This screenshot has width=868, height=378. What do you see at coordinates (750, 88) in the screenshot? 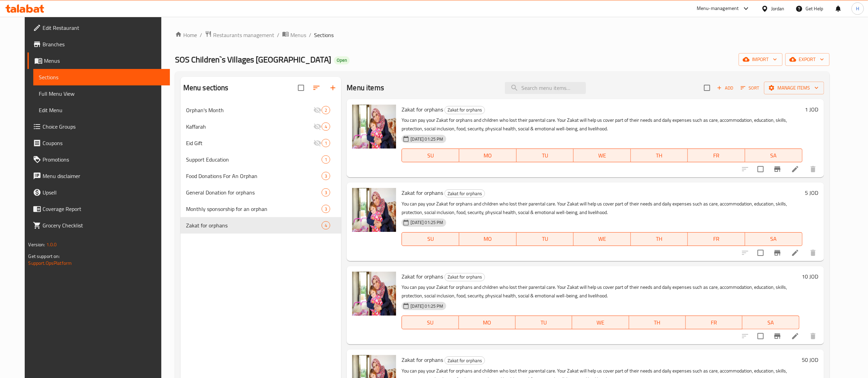
I see `span: Sort` at bounding box center [750, 88].